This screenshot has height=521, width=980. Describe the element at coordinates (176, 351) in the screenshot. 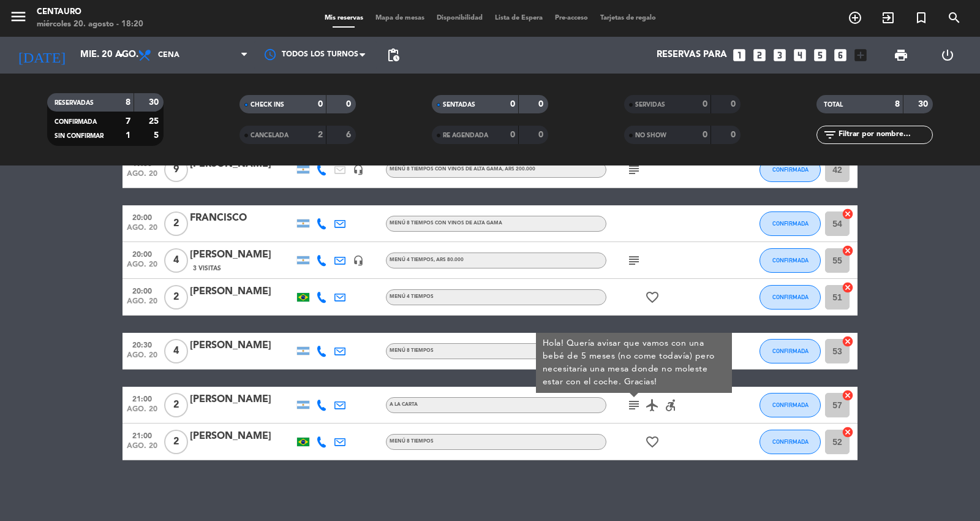

I see `span: 4` at that location.